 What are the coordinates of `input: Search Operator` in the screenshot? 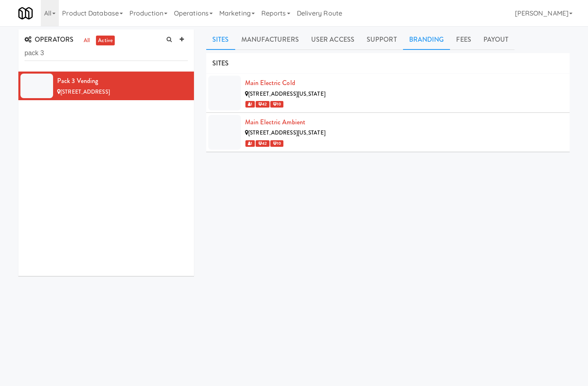 It's located at (106, 53).